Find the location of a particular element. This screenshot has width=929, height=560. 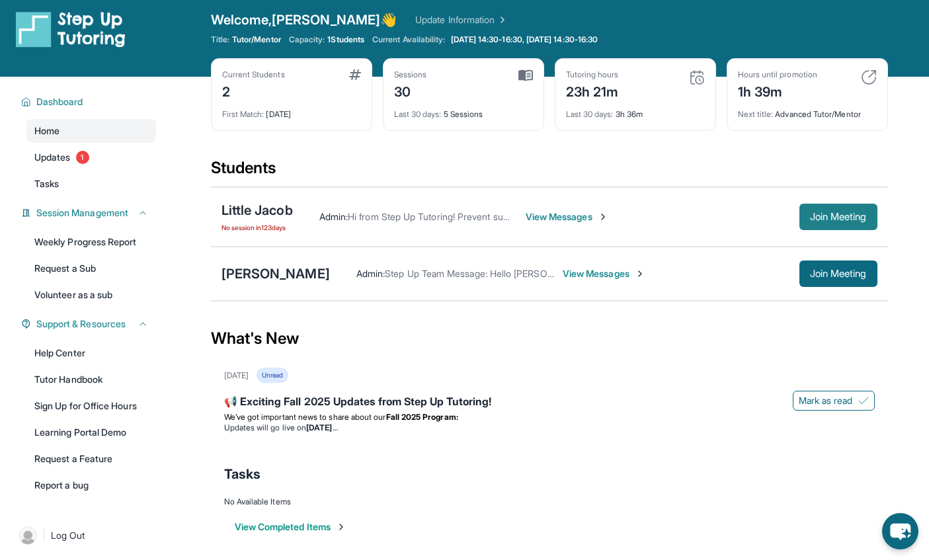

span: 1 Students is located at coordinates (346, 39).